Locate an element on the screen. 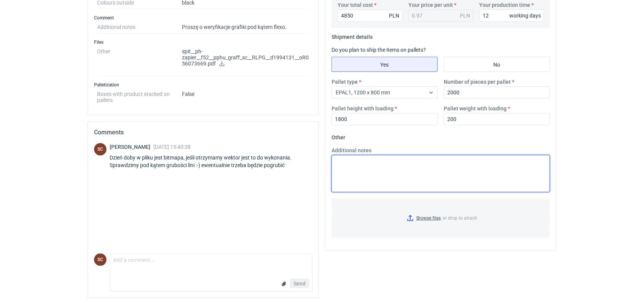 This screenshot has width=644, height=303. label: Do you plan to ship the items on pallets? is located at coordinates (379, 50).